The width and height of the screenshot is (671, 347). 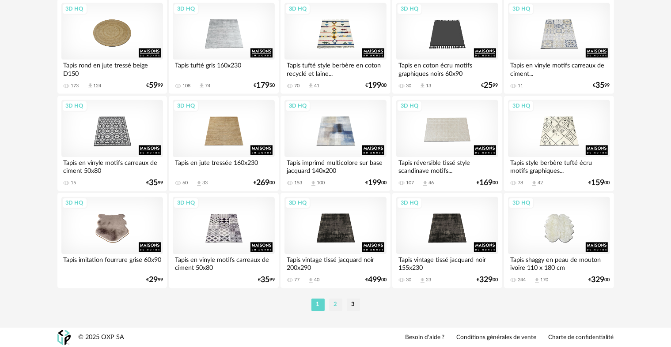 What do you see at coordinates (335, 263) in the screenshot?
I see `div: Tapis vintage tissé jacquard noir 200x290` at bounding box center [335, 263].